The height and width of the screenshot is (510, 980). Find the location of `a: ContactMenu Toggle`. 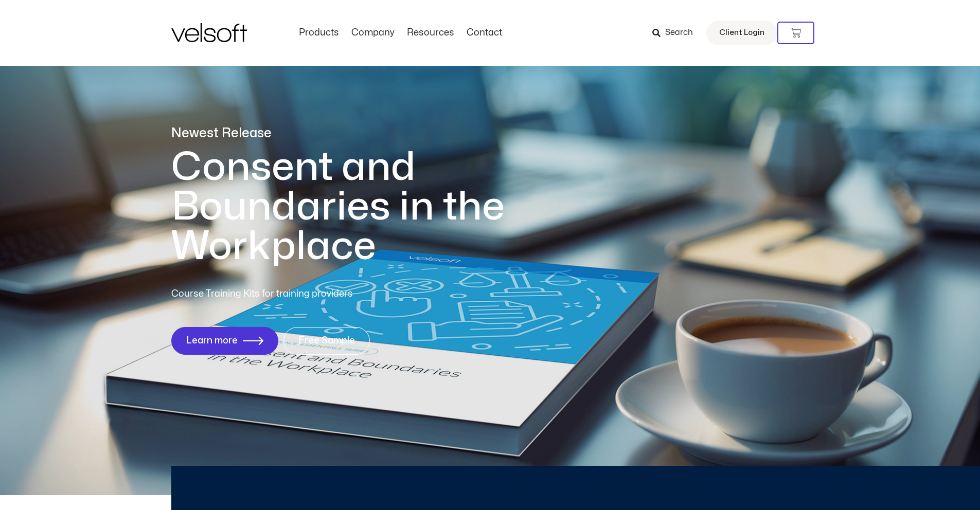

a: ContactMenu Toggle is located at coordinates (484, 33).